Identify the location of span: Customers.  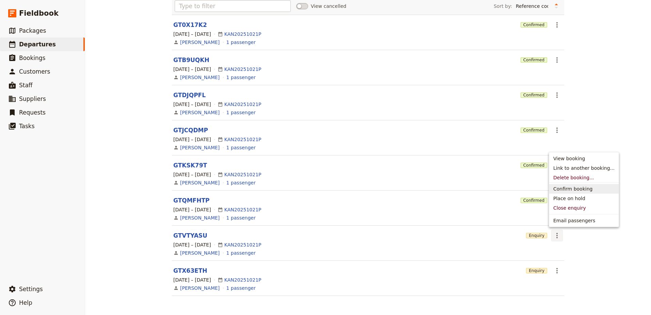
(34, 71).